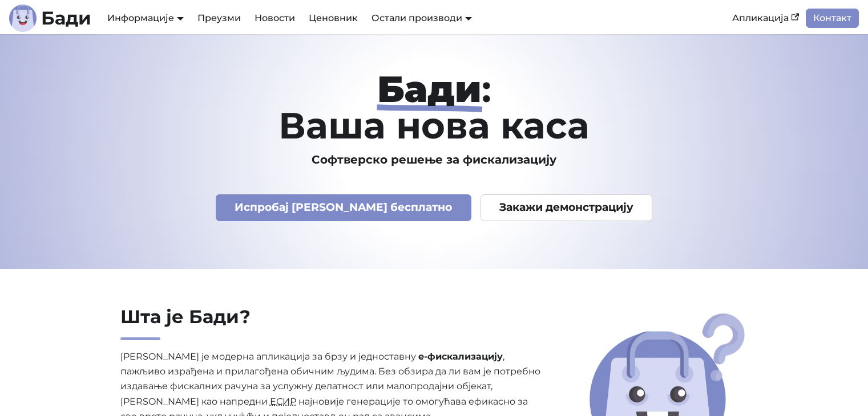 The image size is (868, 416). What do you see at coordinates (333, 18) in the screenshot?
I see `a: Ценовник` at bounding box center [333, 18].